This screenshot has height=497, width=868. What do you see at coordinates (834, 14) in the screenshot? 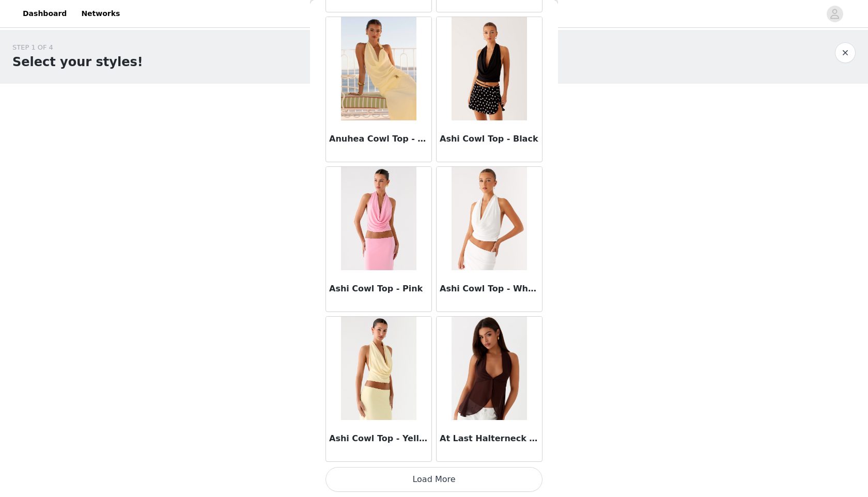
I see `div: avatar` at bounding box center [834, 14].